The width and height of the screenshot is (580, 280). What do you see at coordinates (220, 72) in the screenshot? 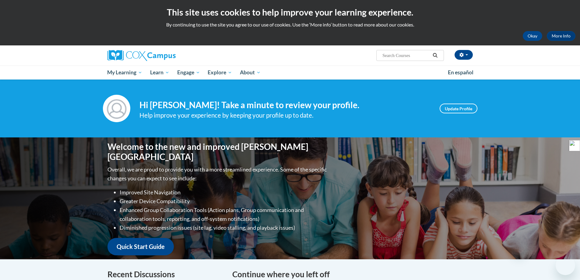
I see `span: Explore` at bounding box center [220, 72].